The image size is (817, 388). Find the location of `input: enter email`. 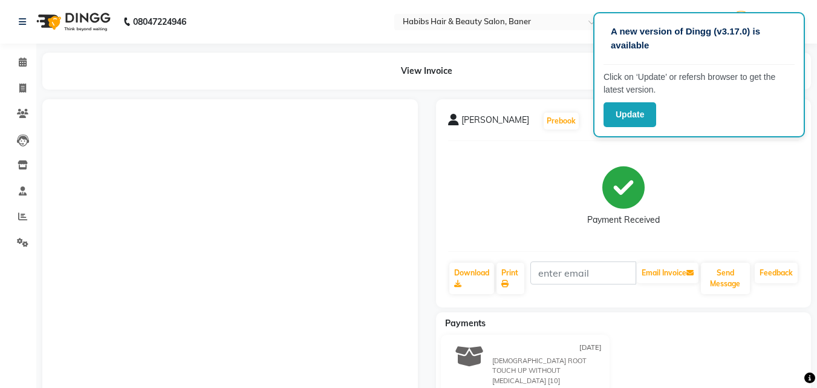

input: enter email is located at coordinates (583, 273).